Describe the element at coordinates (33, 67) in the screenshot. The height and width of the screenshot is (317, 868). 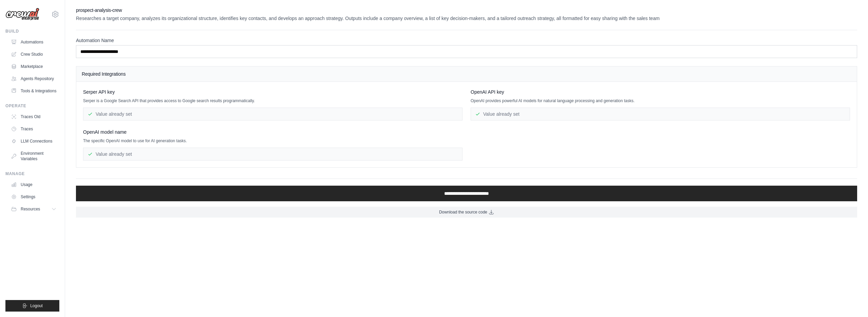
I see `a: Marketplace` at that location.